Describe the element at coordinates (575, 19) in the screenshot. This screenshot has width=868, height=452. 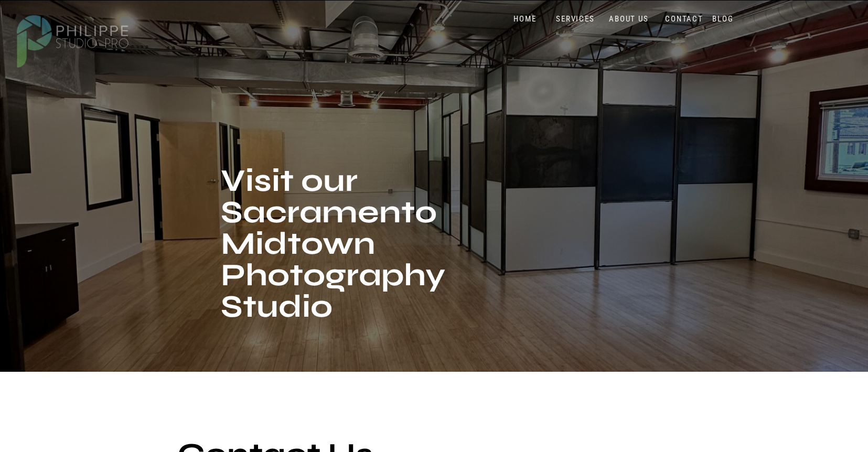
I see `a: SERVICES` at that location.